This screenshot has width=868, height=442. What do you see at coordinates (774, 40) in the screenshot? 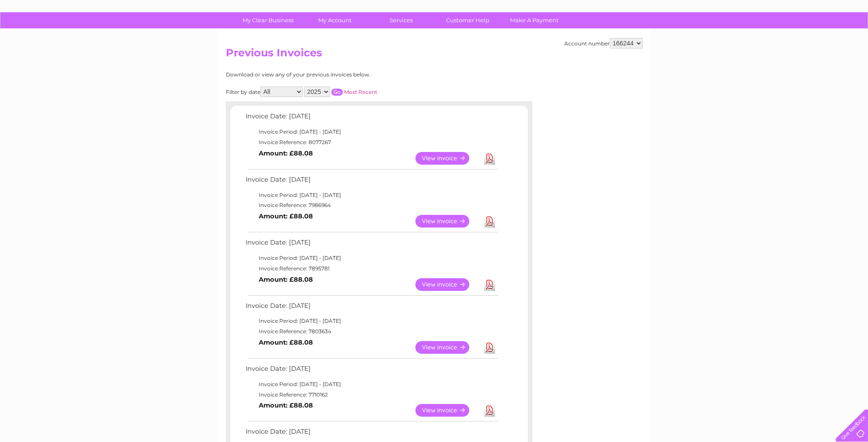
I see `a: Telecoms` at bounding box center [774, 40].